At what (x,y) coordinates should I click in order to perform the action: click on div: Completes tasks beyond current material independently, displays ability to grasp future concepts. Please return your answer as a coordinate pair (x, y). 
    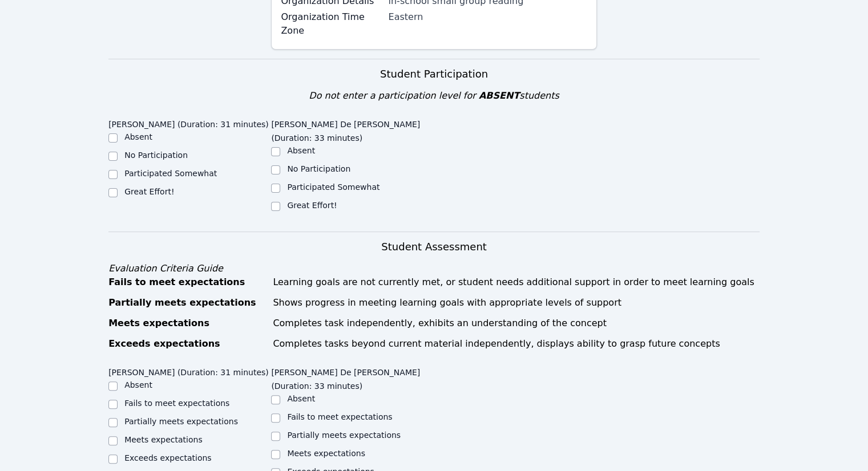
    Looking at the image, I should click on (516, 344).